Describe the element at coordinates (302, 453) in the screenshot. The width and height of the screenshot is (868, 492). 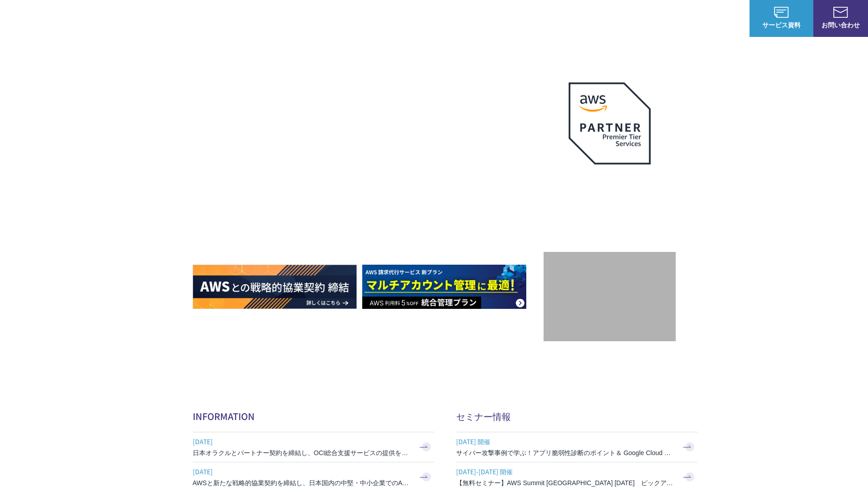
I see `h3: 日本オラクルとパートナー契約を締結し、OCI総合支援サービスの提供を開始` at that location.